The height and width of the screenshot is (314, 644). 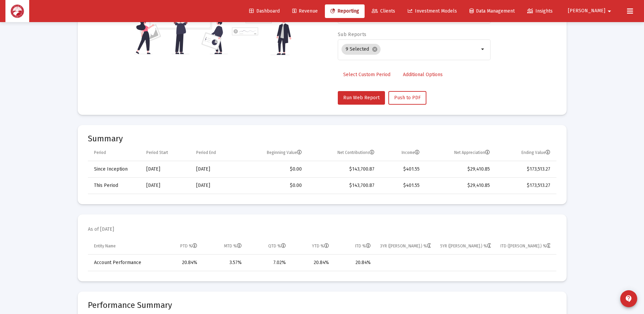 What do you see at coordinates (268, 262) in the screenshot?
I see `div: 7.02%` at bounding box center [268, 262].